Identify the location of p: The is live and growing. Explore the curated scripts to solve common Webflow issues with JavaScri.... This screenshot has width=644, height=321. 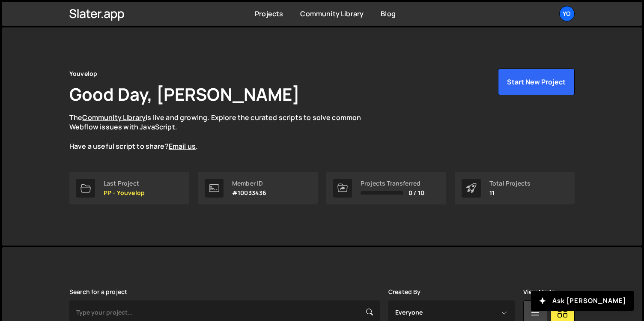
(224, 132).